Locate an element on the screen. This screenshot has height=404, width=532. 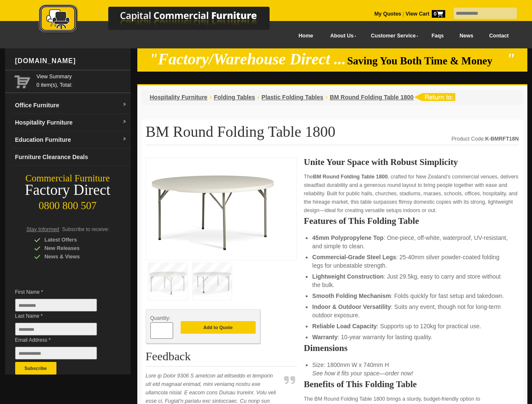
span: Plastic Folding Tables is located at coordinates (292, 97).